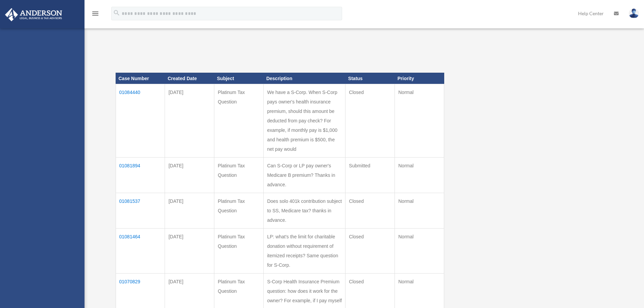  What do you see at coordinates (305, 78) in the screenshot?
I see `th: Description` at bounding box center [305, 78].